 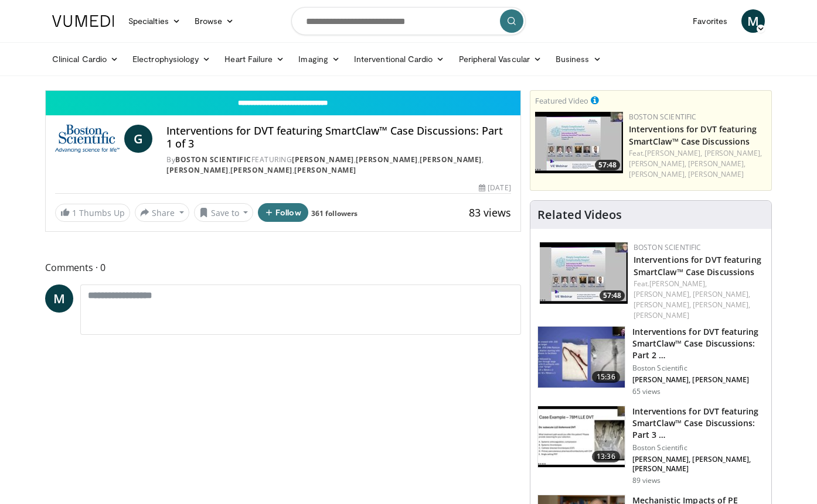 I want to click on img: Boston Scientific, so click(x=87, y=139).